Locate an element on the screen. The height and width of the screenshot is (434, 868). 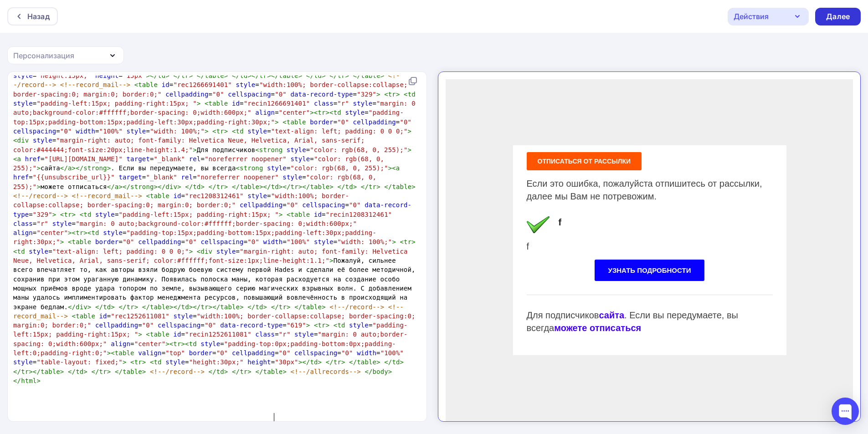
span: "329" is located at coordinates (42, 215).